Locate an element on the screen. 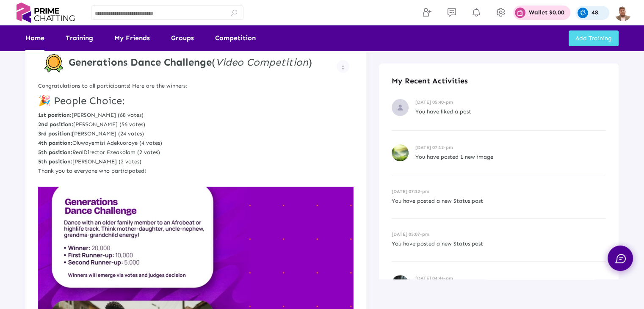 The width and height of the screenshot is (644, 309). a: My Friends is located at coordinates (132, 39).